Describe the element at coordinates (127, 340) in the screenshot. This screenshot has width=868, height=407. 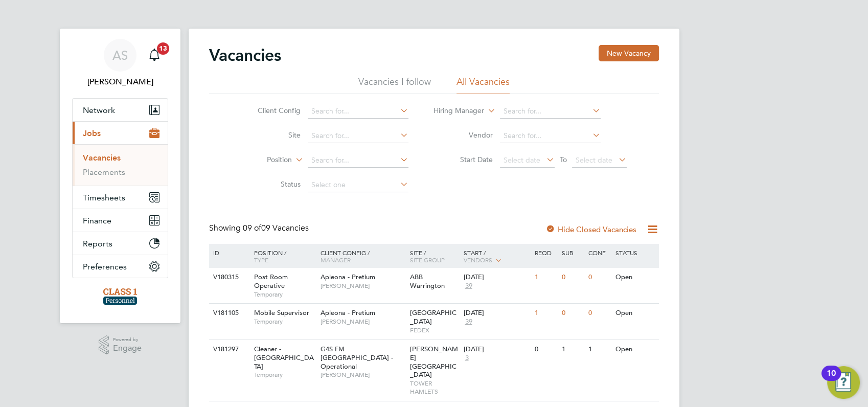
I see `span: Powered by` at that location.